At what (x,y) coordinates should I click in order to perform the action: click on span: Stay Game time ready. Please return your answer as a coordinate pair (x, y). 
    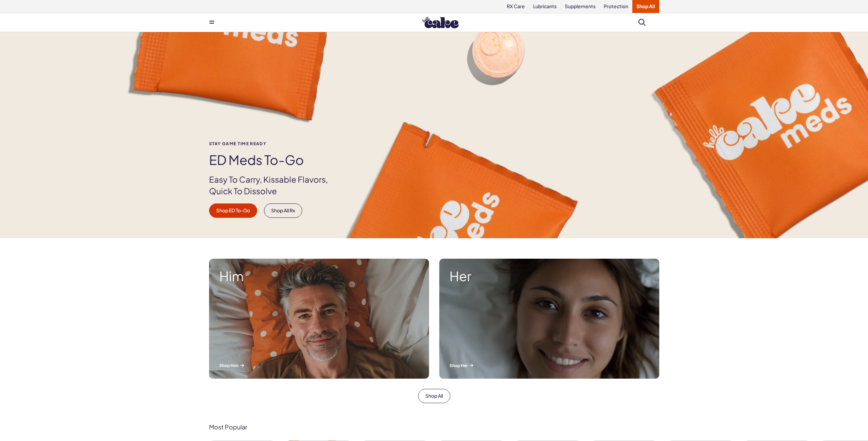
    Looking at the image, I should click on (274, 143).